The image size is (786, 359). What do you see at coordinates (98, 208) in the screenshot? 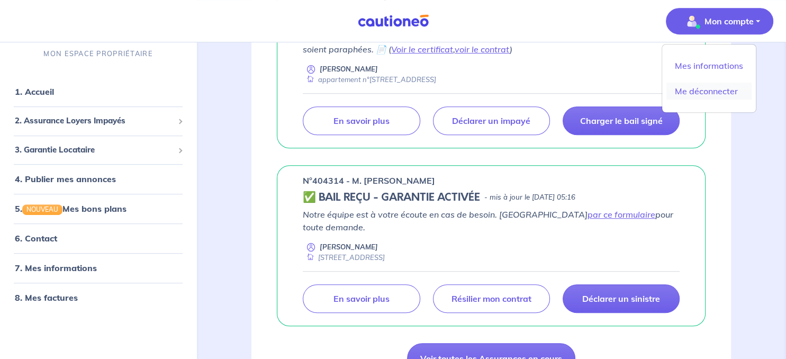
I see `div: 5.NOUVEAUMes bons plans` at bounding box center [98, 208].